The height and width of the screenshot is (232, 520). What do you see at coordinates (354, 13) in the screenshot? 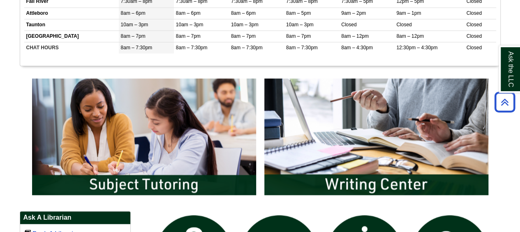
I see `span: 9am – 2pm` at bounding box center [354, 13].